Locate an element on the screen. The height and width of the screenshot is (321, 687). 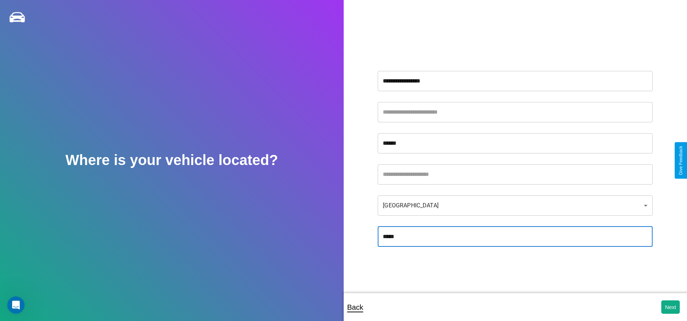
div: Give Feedback is located at coordinates (681, 161).